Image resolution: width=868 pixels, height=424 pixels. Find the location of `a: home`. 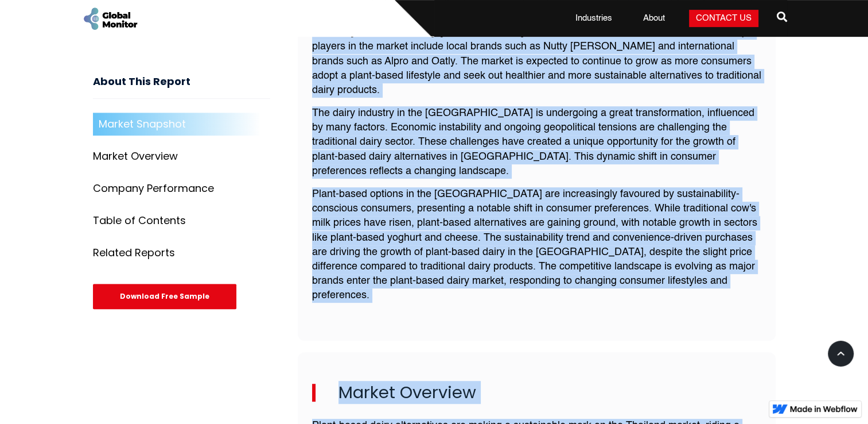

a: home is located at coordinates (110, 18).